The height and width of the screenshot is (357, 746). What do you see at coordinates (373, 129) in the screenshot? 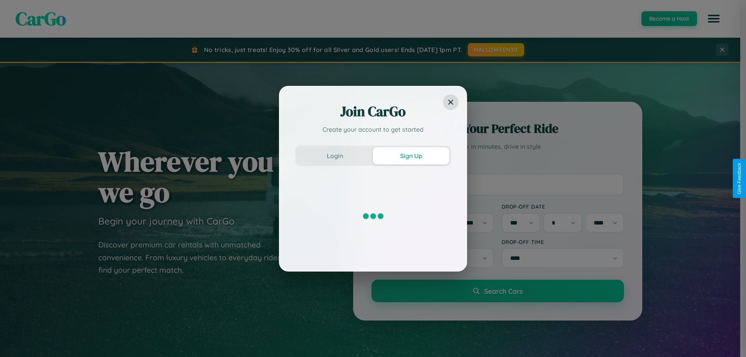
I see `p: Create your account to get started` at bounding box center [373, 129].